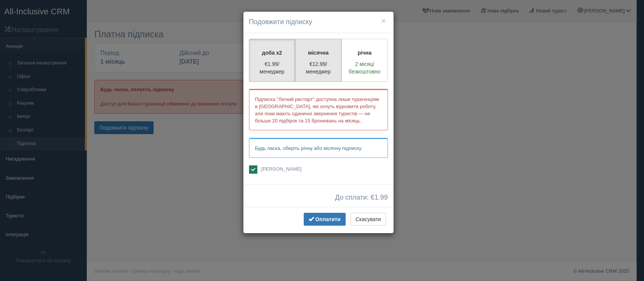  Describe the element at coordinates (381, 197) in the screenshot. I see `span: 1.99` at that location.